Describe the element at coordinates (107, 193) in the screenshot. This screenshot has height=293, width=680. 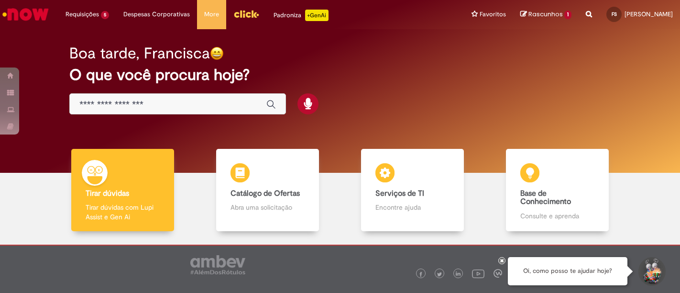
I see `b: Tirar dúvidas` at that location.